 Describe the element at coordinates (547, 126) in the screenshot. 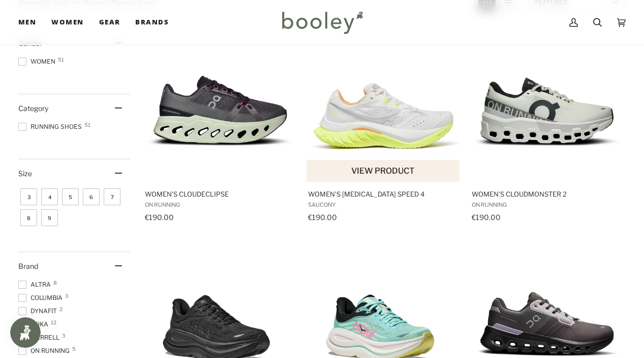

I see `a: Women's Cloudmonster 2` at that location.